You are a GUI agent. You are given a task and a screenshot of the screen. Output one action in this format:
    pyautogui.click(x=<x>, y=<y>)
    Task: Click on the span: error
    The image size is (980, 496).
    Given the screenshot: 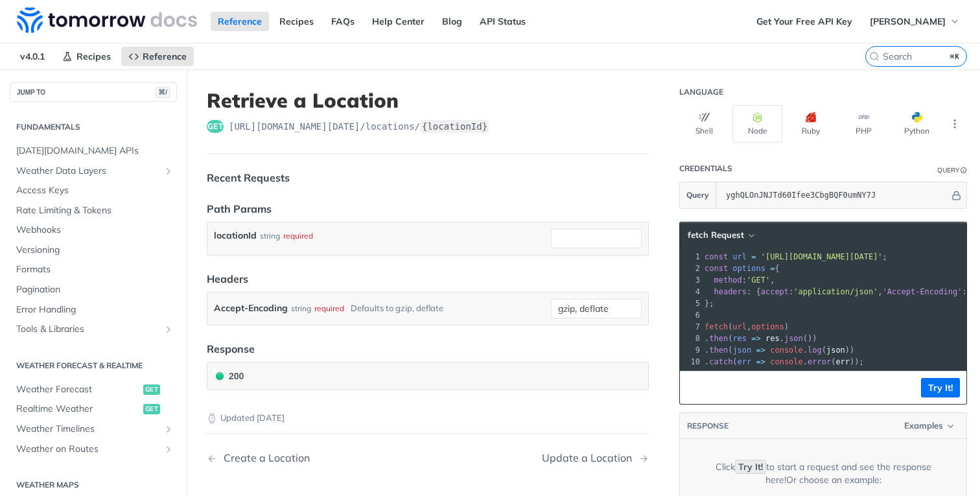 What is the action you would take?
    pyautogui.click(x=819, y=361)
    